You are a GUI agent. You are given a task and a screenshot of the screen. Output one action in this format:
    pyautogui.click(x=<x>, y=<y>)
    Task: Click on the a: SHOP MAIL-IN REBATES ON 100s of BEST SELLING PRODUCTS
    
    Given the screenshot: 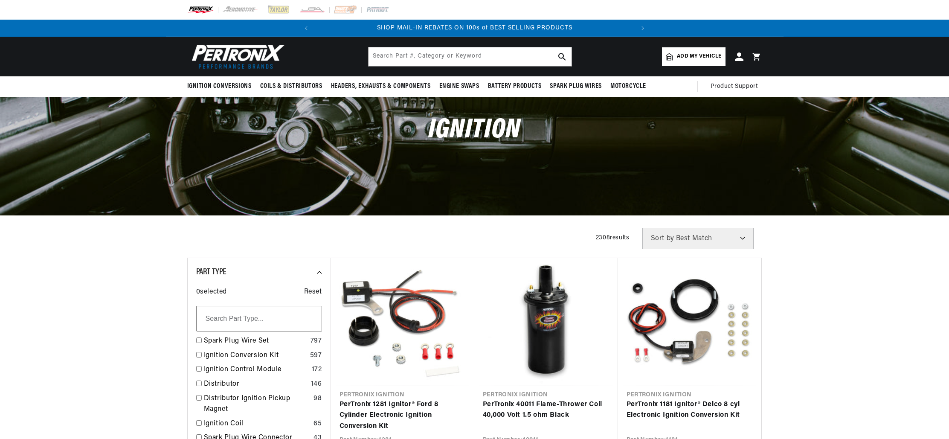 What is the action you would take?
    pyautogui.click(x=475, y=28)
    